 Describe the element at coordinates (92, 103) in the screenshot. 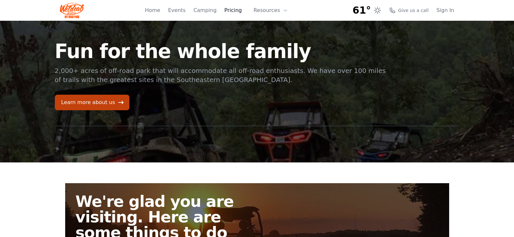

I see `a: Learn more about us` at that location.